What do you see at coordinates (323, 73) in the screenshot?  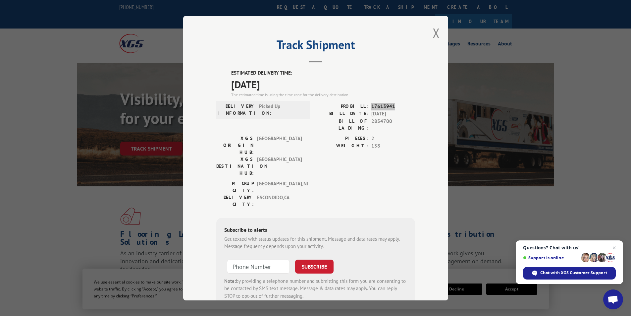 I see `label: ESTIMATED DELIVERY TIME:` at bounding box center [323, 73].